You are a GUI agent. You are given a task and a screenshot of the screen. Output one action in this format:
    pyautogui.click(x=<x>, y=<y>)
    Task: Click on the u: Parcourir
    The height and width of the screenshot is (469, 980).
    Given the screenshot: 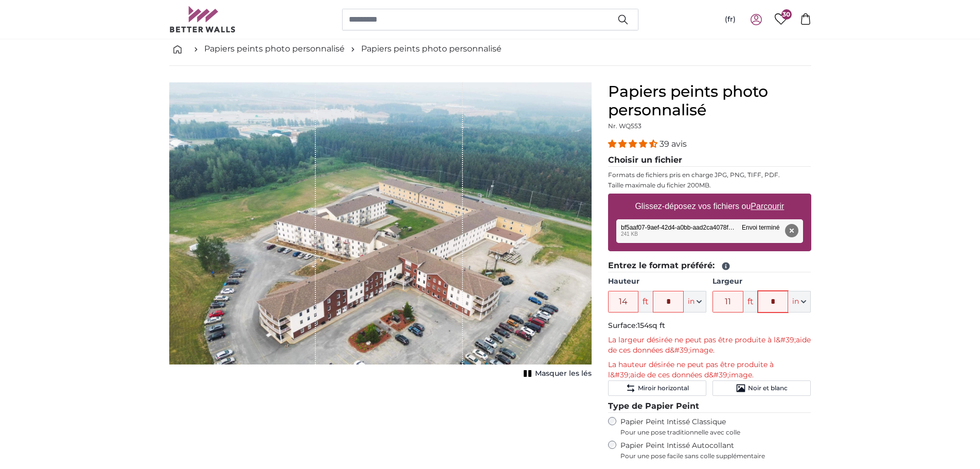 What is the action you would take?
    pyautogui.click(x=767, y=206)
    